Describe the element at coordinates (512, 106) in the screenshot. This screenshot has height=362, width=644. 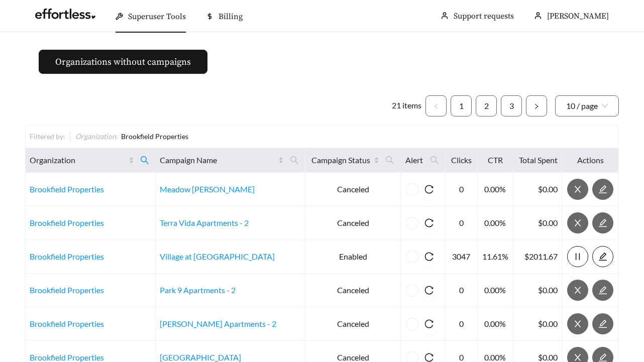
I see `a: 3` at that location.